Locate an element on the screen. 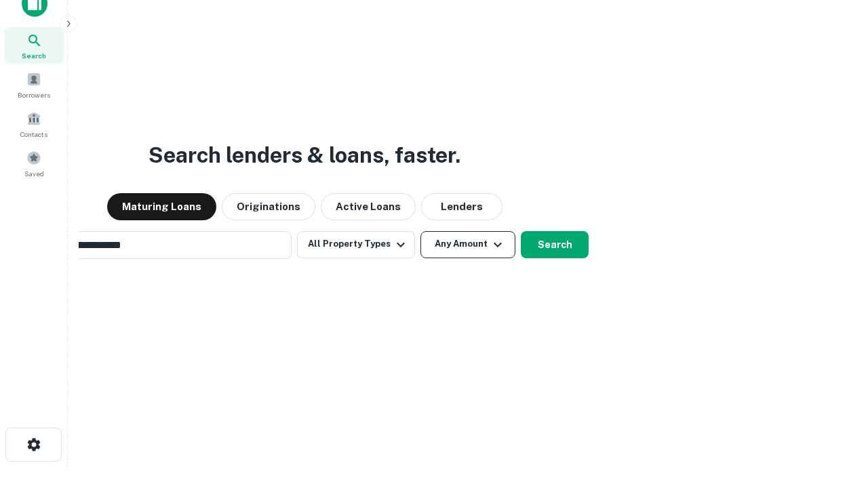 This screenshot has height=488, width=868. button: Lenders is located at coordinates (462, 206).